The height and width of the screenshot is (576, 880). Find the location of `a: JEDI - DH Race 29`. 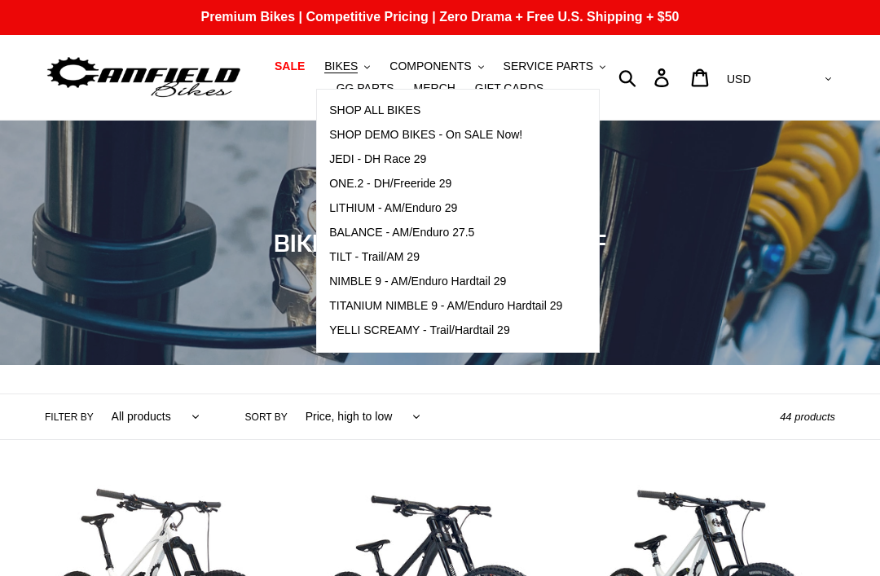

a: JEDI - DH Race 29 is located at coordinates (446, 160).